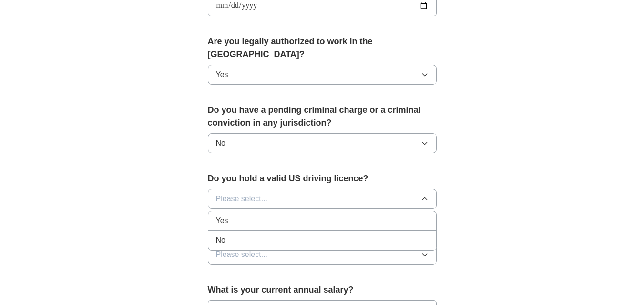 This screenshot has height=305, width=644. What do you see at coordinates (322, 144) in the screenshot?
I see `button: No` at bounding box center [322, 144].